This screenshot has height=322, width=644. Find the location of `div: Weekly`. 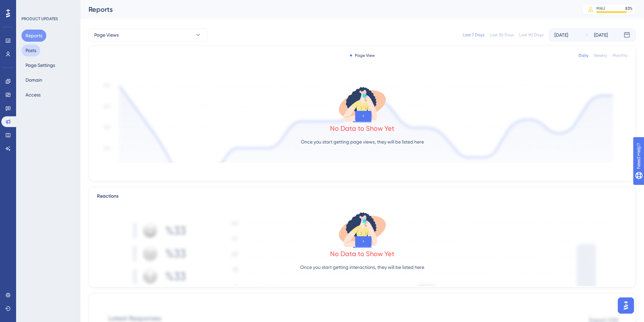

div: Weekly is located at coordinates (601, 56).